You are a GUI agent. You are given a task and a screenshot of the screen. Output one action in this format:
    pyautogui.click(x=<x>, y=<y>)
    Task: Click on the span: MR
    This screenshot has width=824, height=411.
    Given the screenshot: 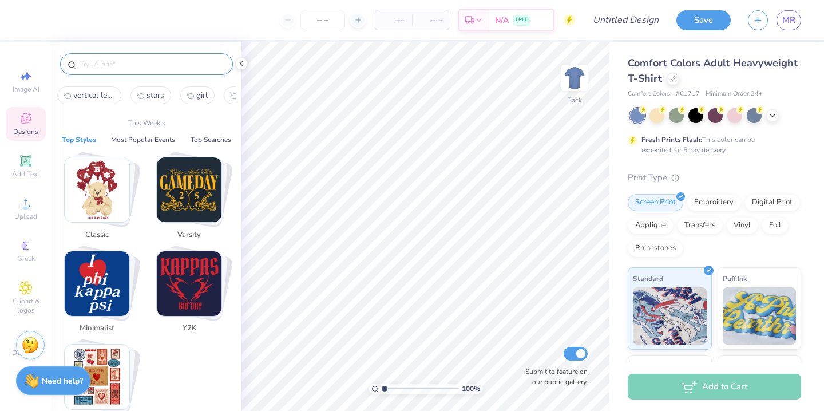 What is the action you would take?
    pyautogui.click(x=789, y=20)
    